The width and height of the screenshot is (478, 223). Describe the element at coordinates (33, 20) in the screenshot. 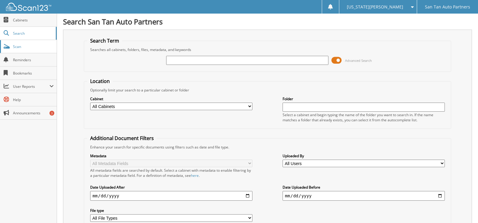

I see `span: Cabinets` at that location.